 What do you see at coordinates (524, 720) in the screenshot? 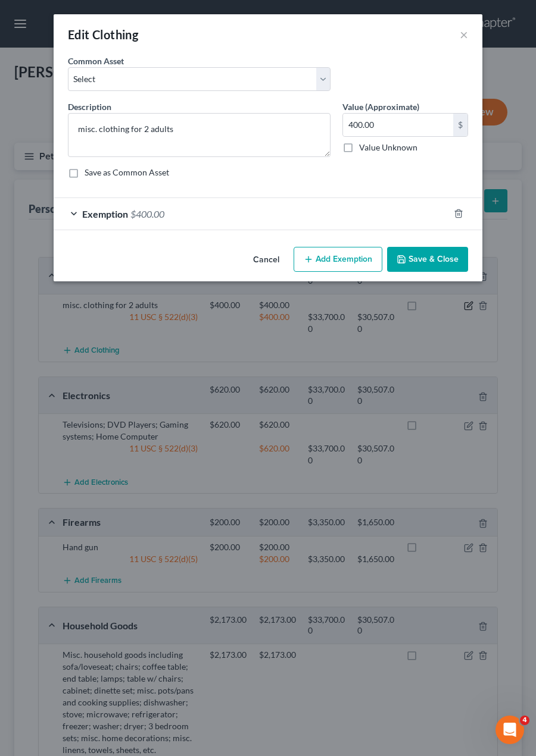
I see `span: 4` at bounding box center [524, 720].